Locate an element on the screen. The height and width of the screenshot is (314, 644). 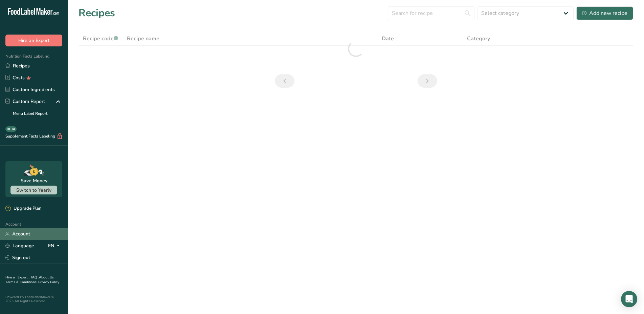
input: Search for recipe is located at coordinates (431, 13).